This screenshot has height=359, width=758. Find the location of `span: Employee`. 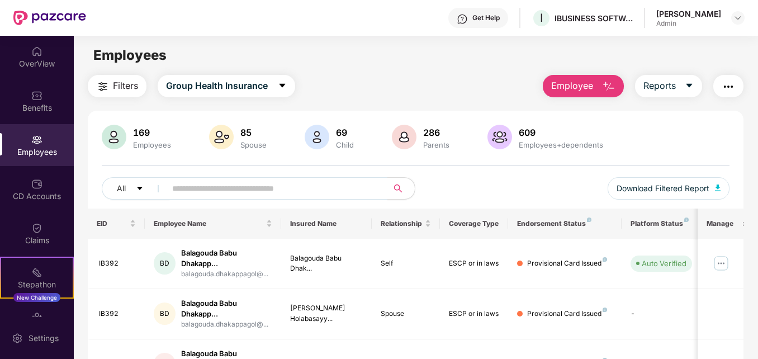

span: Employee is located at coordinates (572, 86).